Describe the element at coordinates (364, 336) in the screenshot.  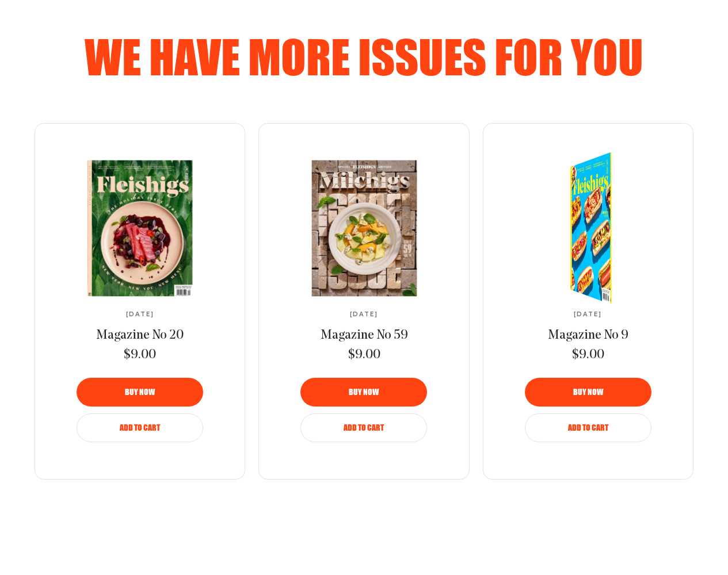
I see `a: Magazine No 59` at that location.